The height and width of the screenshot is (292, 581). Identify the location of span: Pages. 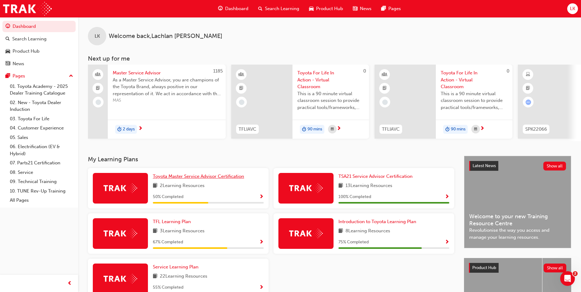
(395, 9).